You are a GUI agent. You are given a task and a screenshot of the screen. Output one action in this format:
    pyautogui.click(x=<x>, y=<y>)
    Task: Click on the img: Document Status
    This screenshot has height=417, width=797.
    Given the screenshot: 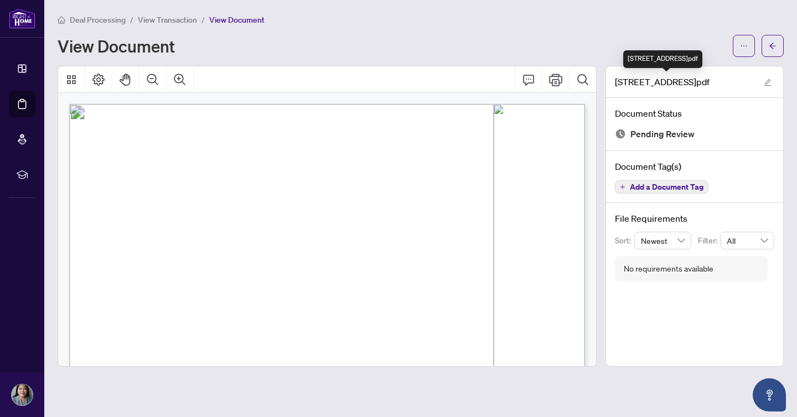 What is the action you would take?
    pyautogui.click(x=620, y=134)
    